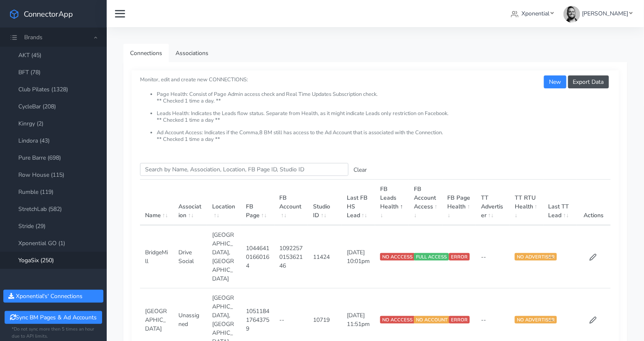 This screenshot has height=341, width=644. What do you see at coordinates (53, 296) in the screenshot?
I see `button: Xponential's' Connections` at bounding box center [53, 296].